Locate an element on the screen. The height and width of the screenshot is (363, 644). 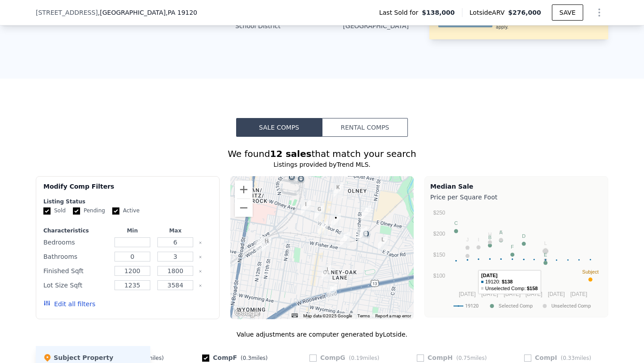
div: Subject Property is located at coordinates (78, 358).